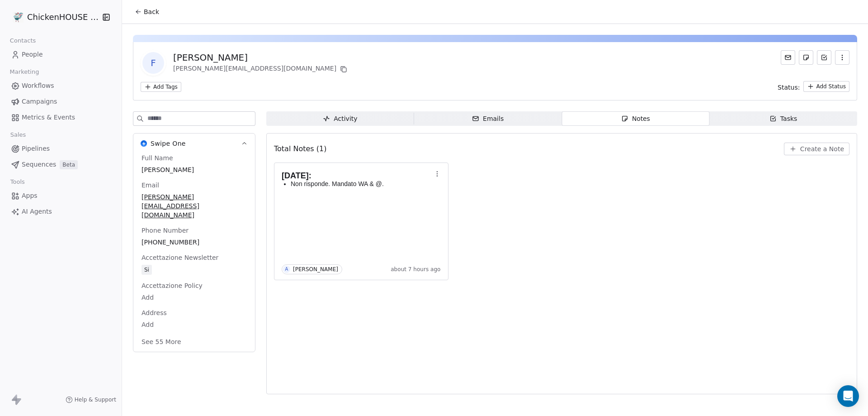 This screenshot has width=868, height=416. I want to click on span: Address, so click(154, 313).